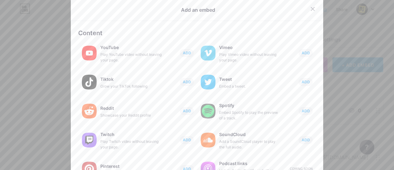  Describe the element at coordinates (198, 10) in the screenshot. I see `div: Add an embed` at that location.